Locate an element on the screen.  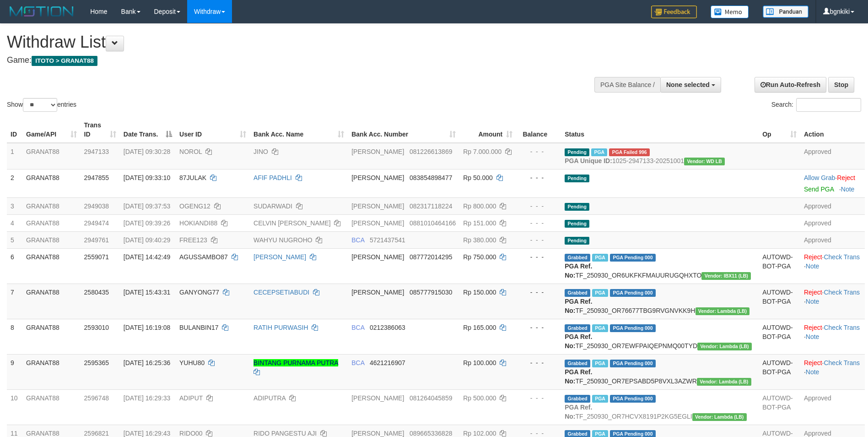
th: Date Trans.: activate to sort column descending is located at coordinates (148, 130).